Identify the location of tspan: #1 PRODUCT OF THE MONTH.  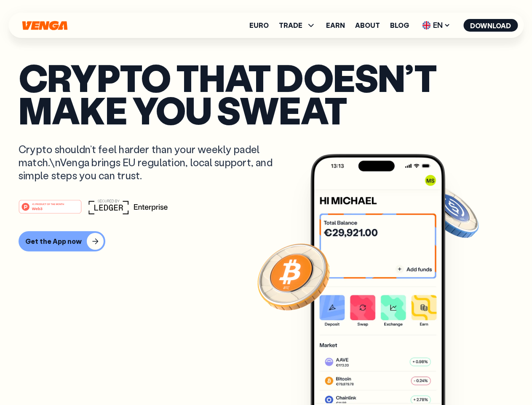
(48, 203).